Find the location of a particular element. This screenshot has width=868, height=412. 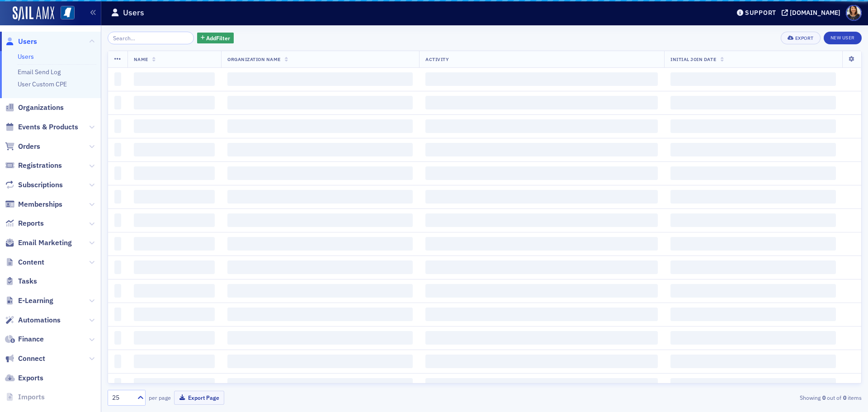

label: per page is located at coordinates (160, 397).